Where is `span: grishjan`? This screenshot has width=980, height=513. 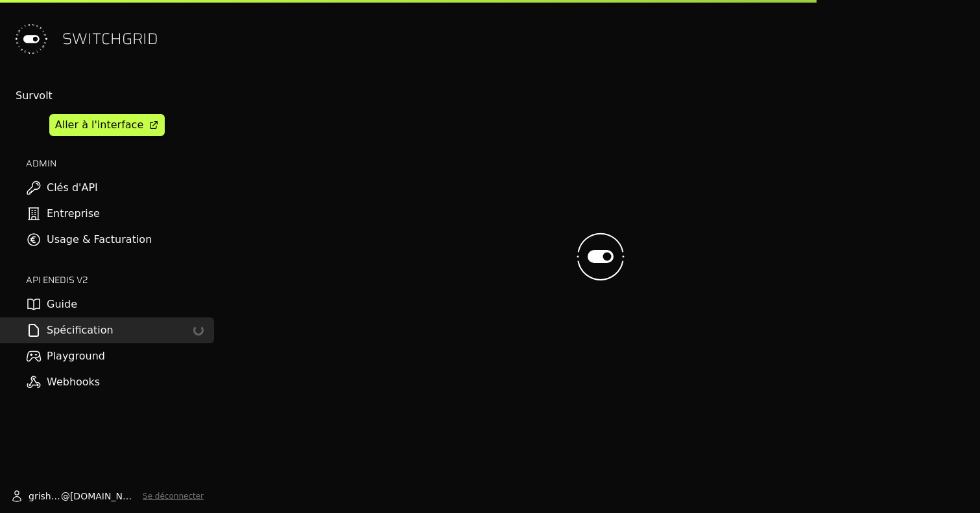
span: grishjan is located at coordinates (45, 496).